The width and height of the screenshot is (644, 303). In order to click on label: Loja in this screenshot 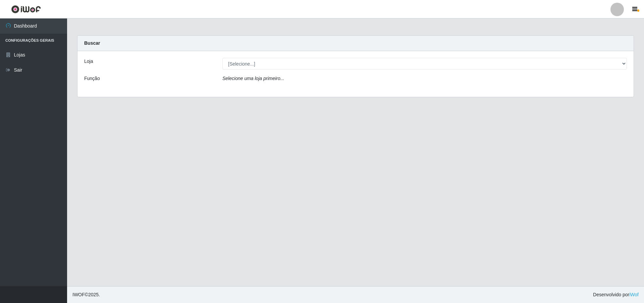, I will do `click(88, 61)`.